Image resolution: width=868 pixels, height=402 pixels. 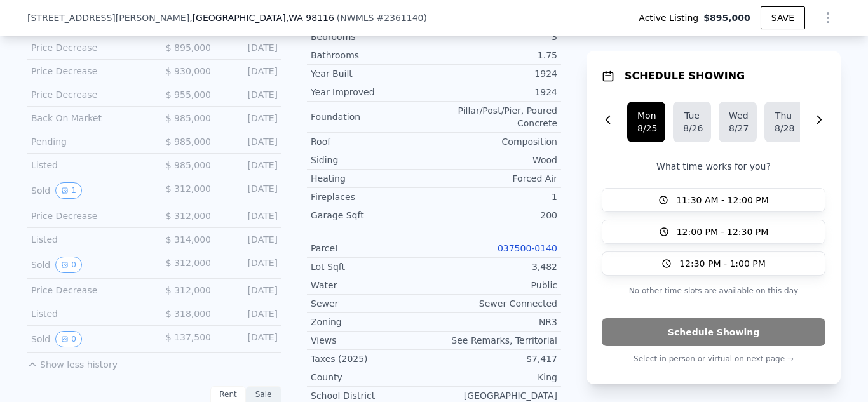 I want to click on span: # 2361140, so click(x=400, y=18).